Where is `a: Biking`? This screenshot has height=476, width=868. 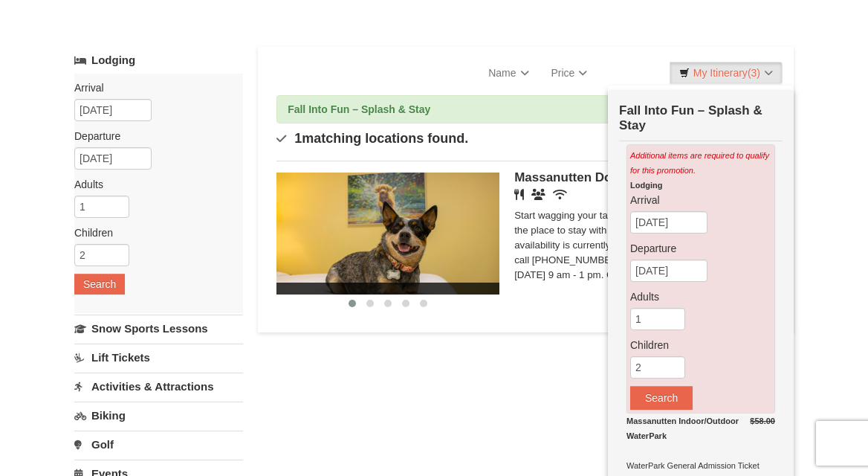 a: Biking is located at coordinates (158, 415).